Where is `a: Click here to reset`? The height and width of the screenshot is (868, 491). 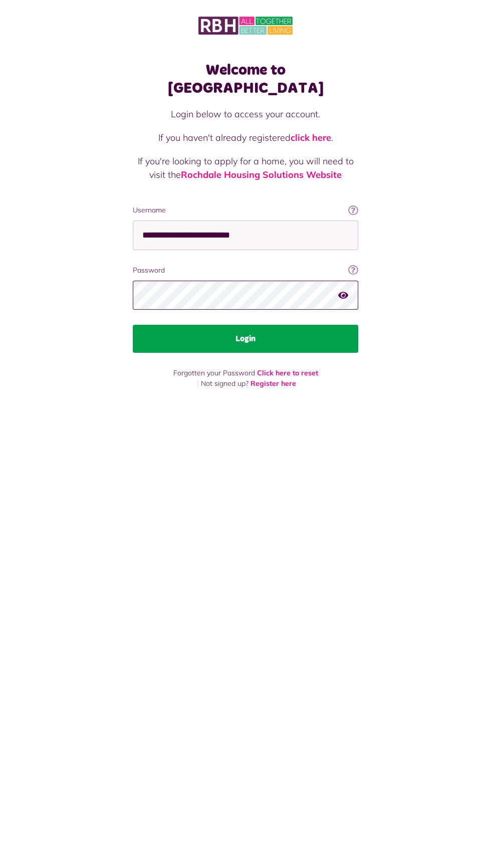 a: Click here to reset is located at coordinates (287, 373).